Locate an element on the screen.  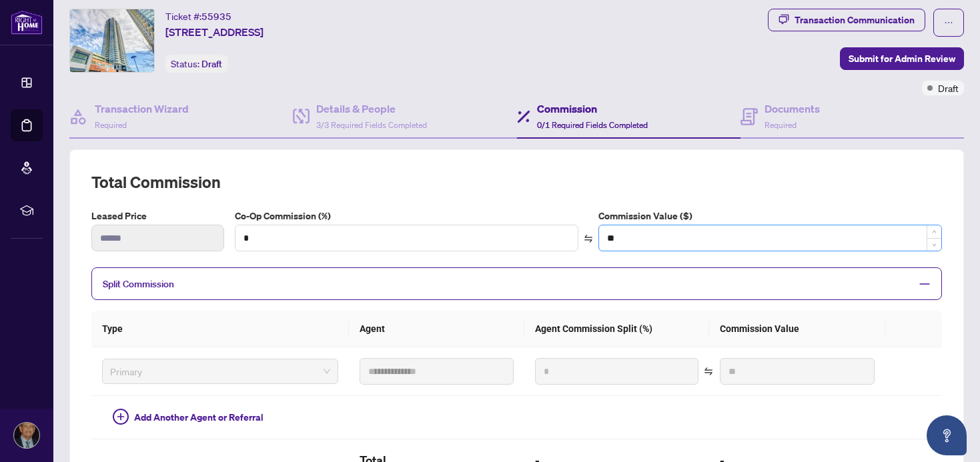
span: 55935 is located at coordinates (217, 17).